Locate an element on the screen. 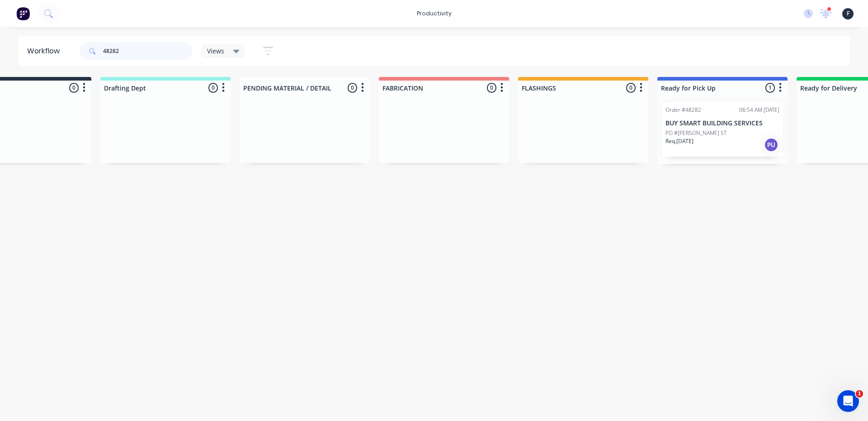  span: 1 is located at coordinates (860, 394).